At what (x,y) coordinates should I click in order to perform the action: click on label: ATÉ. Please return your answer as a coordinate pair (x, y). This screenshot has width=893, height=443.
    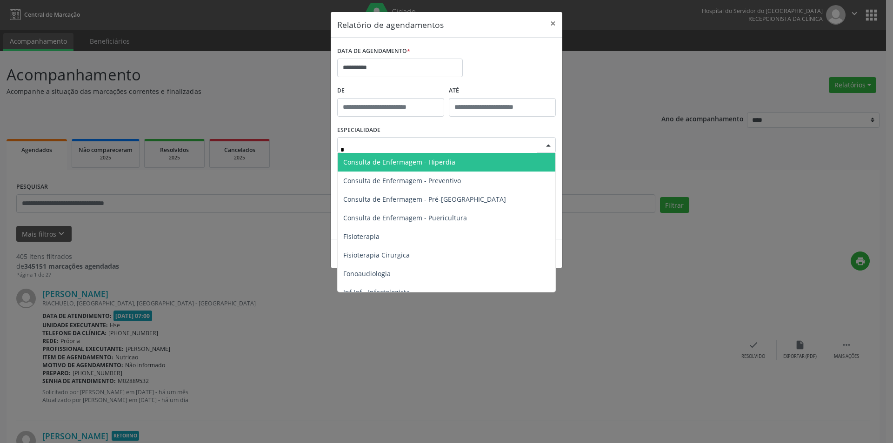
    Looking at the image, I should click on (502, 91).